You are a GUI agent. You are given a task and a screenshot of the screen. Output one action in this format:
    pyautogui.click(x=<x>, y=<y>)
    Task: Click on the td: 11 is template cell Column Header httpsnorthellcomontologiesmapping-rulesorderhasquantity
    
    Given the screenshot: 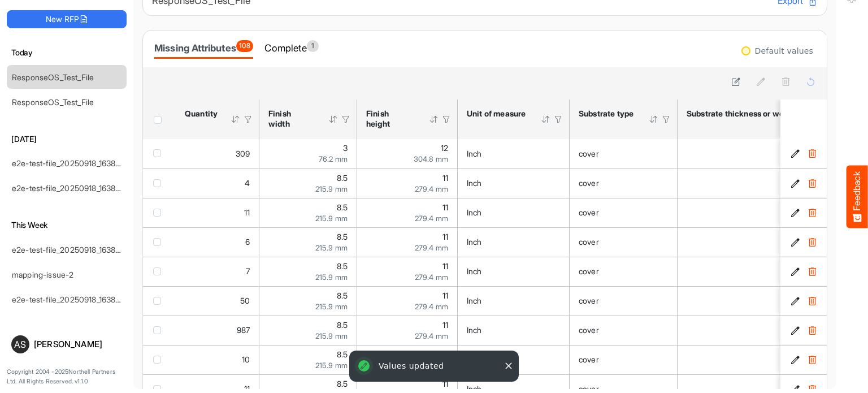 What is the action you would take?
    pyautogui.click(x=218, y=213)
    